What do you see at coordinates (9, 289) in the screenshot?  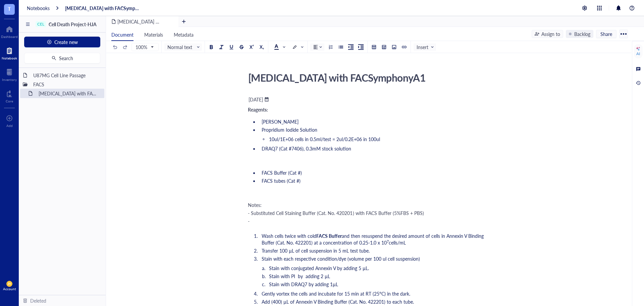 I see `div: Account` at bounding box center [9, 289].